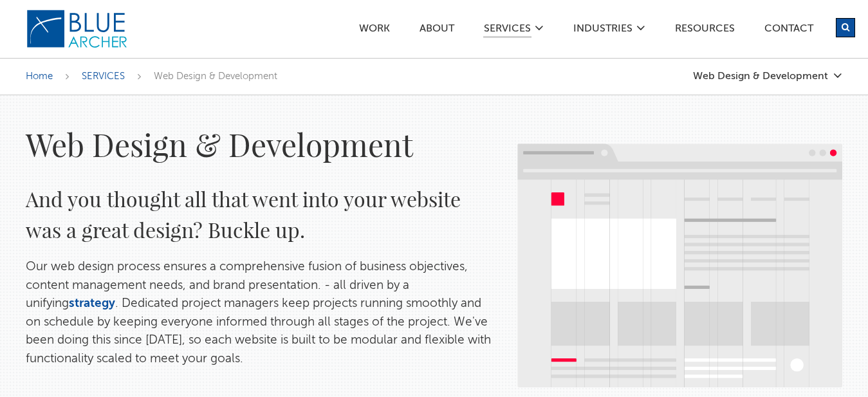 The image size is (868, 397). Describe the element at coordinates (77, 29) in the screenshot. I see `img: Blue Archer Logo` at that location.